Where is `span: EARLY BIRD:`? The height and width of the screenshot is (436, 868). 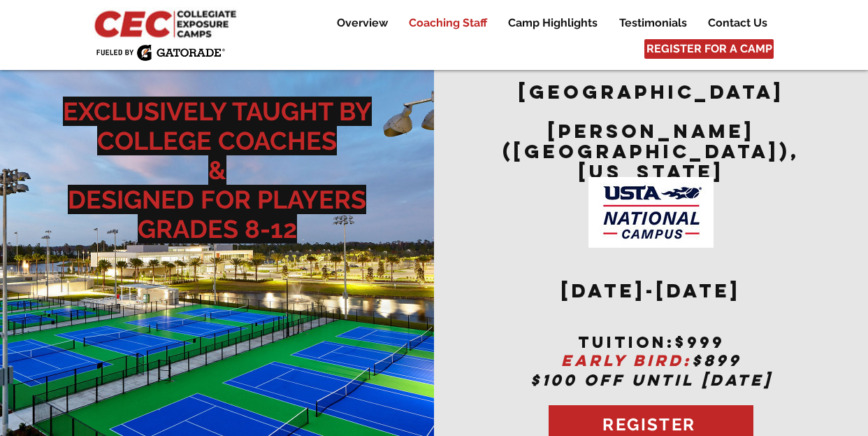
span: EARLY BIRD: is located at coordinates (626, 360).